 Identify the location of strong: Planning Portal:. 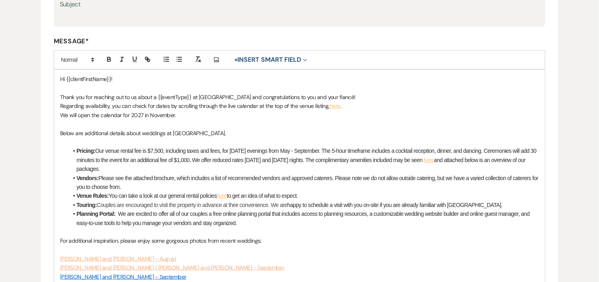
(96, 214).